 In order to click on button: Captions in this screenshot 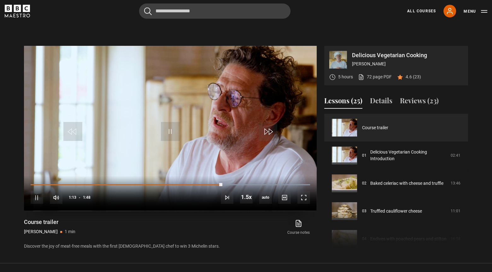, I will do `click(285, 197)`.